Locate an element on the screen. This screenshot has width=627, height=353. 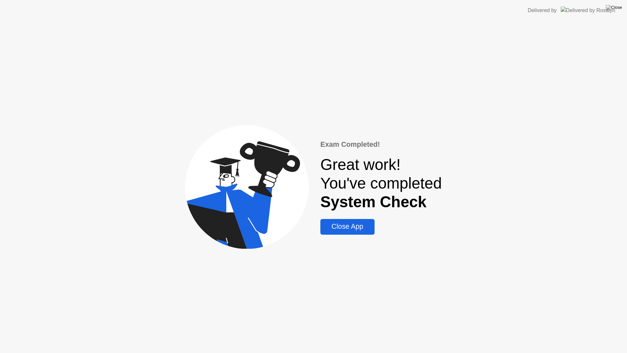
img: Delivered by Rosalyn is located at coordinates (588, 10).